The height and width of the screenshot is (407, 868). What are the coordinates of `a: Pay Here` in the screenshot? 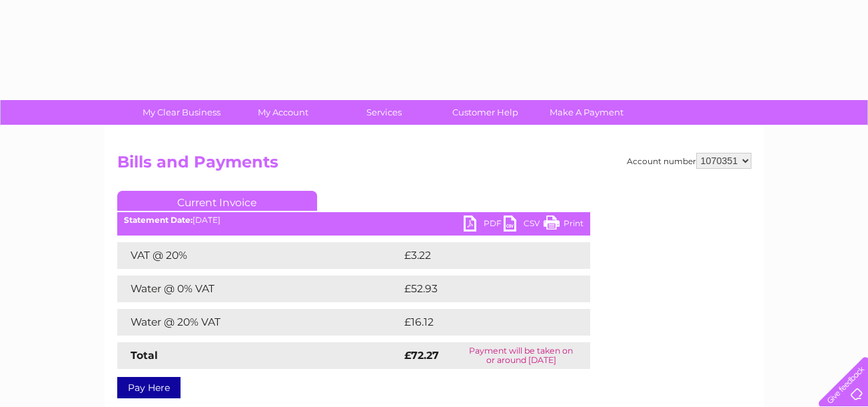 It's located at (149, 387).